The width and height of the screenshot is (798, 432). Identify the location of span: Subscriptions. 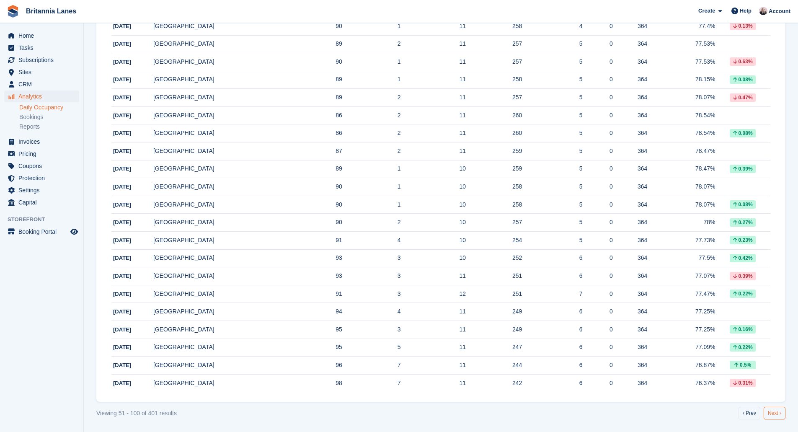
(44, 60).